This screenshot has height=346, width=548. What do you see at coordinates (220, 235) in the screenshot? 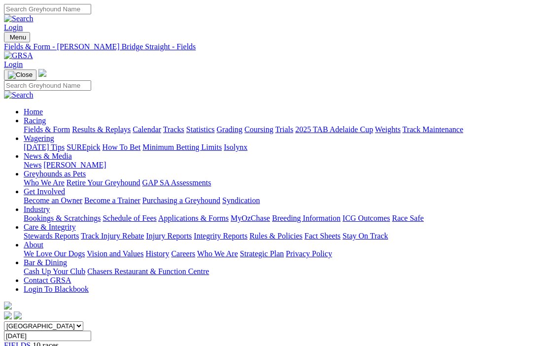
I see `a: Integrity Reports` at bounding box center [220, 235].